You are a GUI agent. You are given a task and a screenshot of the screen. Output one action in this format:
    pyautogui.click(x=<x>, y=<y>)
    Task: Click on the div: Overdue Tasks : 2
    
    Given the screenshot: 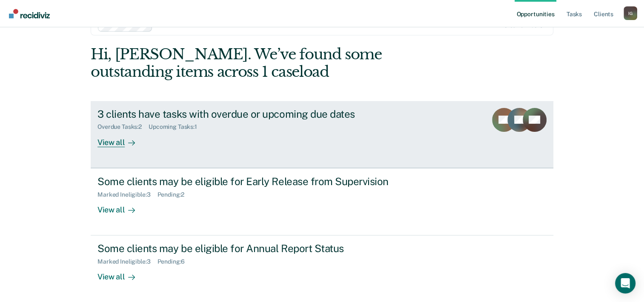 What is the action you would take?
    pyautogui.click(x=123, y=126)
    